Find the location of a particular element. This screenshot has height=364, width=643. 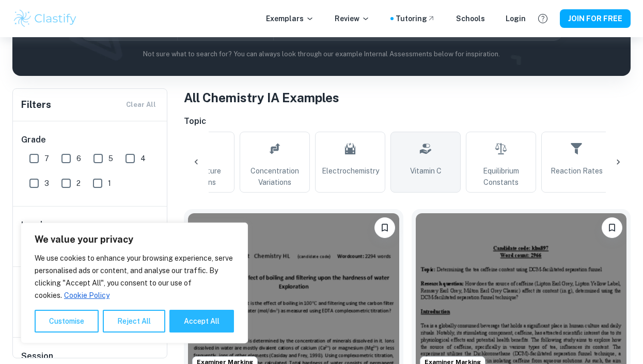

a: Cookie Policy is located at coordinates (87, 295).